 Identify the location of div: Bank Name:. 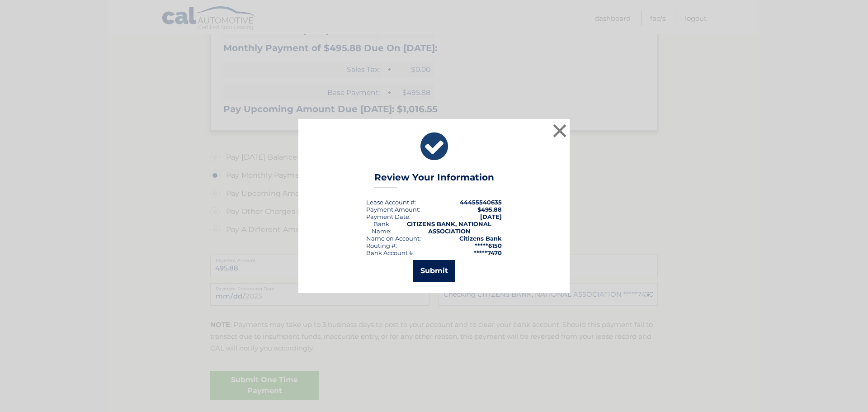
(381, 228).